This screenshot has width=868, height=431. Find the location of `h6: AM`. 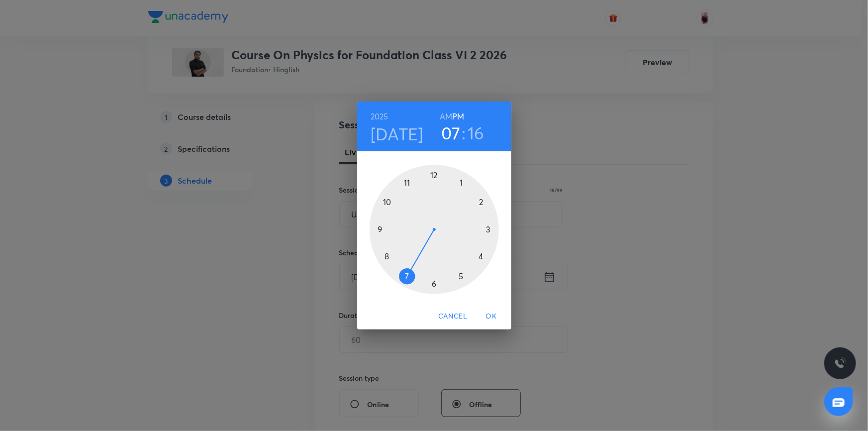

h6: AM is located at coordinates (446, 116).